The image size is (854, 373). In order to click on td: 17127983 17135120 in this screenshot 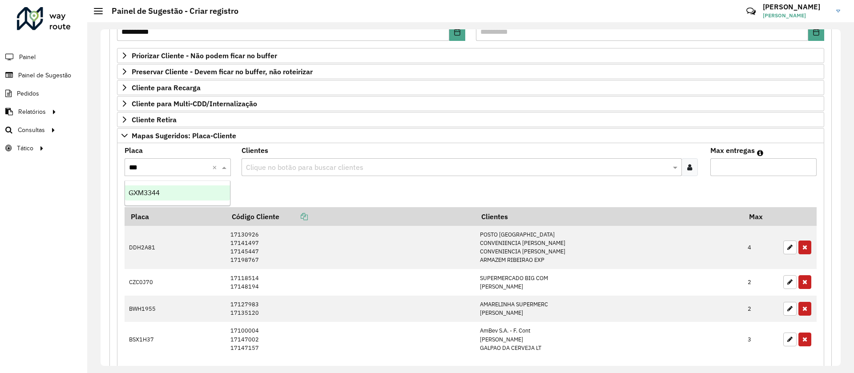, I will do `click(350, 309)`.